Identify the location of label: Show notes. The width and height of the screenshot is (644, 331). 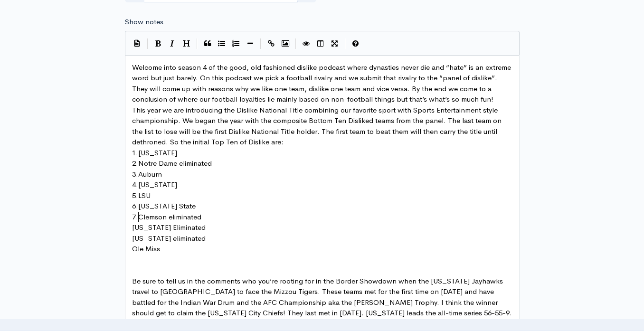
(144, 22).